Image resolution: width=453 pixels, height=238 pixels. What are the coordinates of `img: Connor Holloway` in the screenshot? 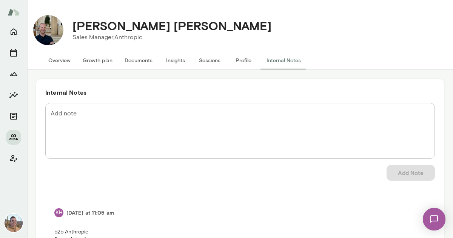 It's located at (48, 30).